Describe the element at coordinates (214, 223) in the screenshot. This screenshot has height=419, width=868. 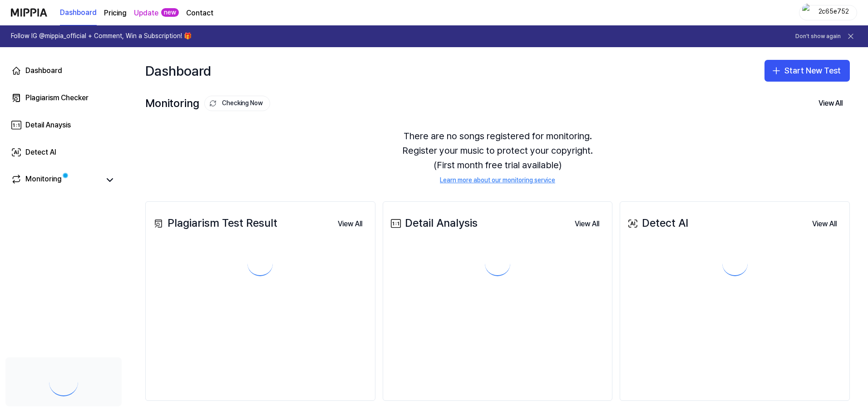
I see `div: Plagiarism Test Result` at that location.